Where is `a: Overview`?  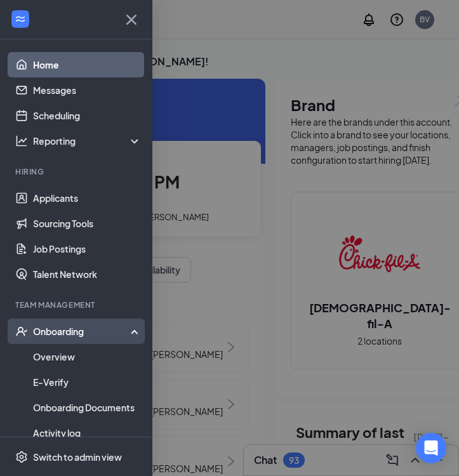
a: Overview is located at coordinates (87, 357).